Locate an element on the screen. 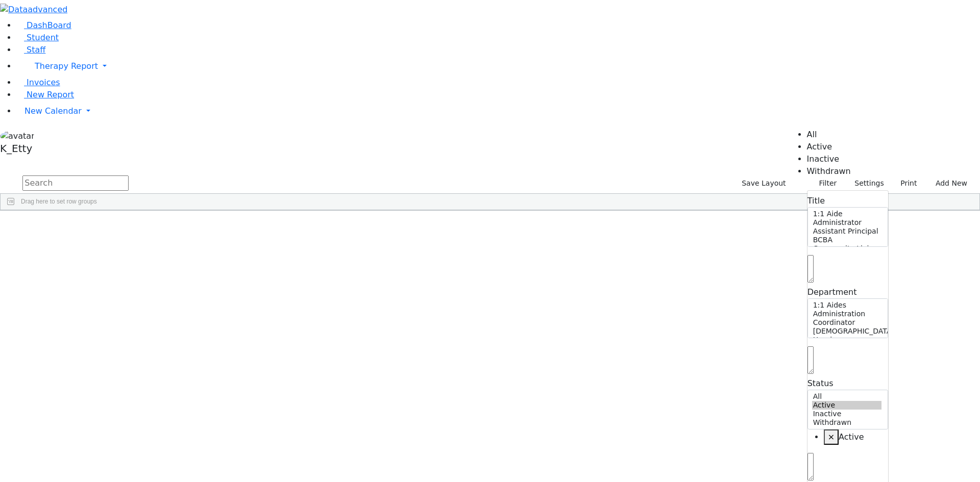 Image resolution: width=980 pixels, height=482 pixels. a: DashBoard is located at coordinates (44, 25).